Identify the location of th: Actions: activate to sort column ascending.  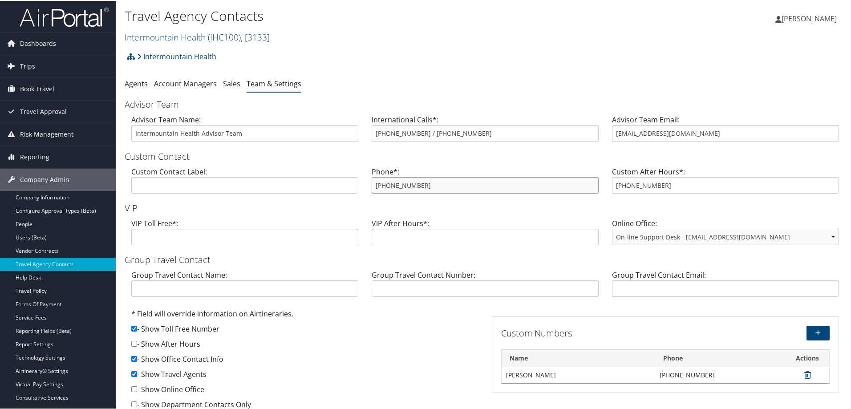
(808, 358).